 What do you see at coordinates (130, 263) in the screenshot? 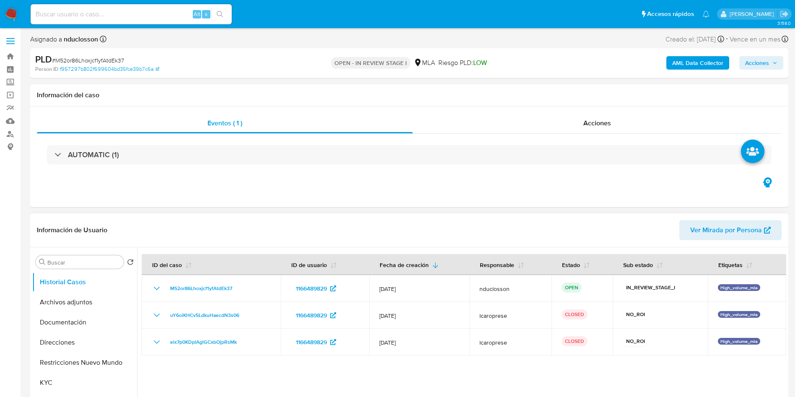
I see `button: Volver al orden por defecto` at bounding box center [130, 263].